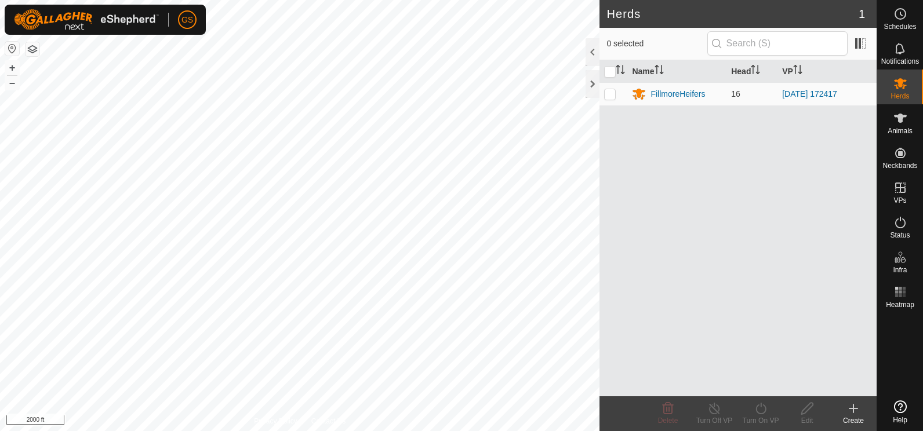 The image size is (923, 431). What do you see at coordinates (807, 421) in the screenshot?
I see `div: Edit` at bounding box center [807, 421].